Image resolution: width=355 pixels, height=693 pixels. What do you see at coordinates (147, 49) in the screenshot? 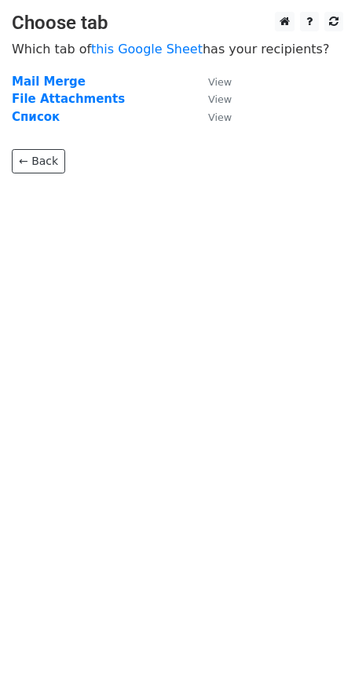
I see `a: this Google Sheet` at bounding box center [147, 49].